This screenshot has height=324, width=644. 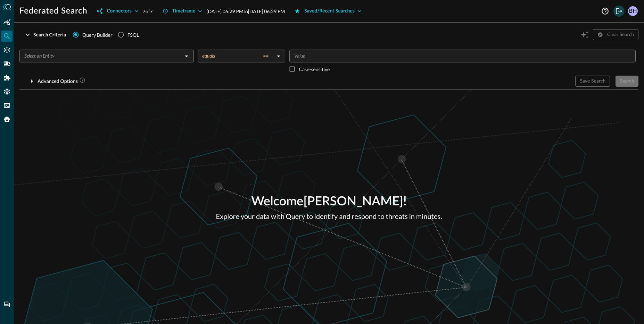 I want to click on button: Timeframe, so click(x=182, y=11).